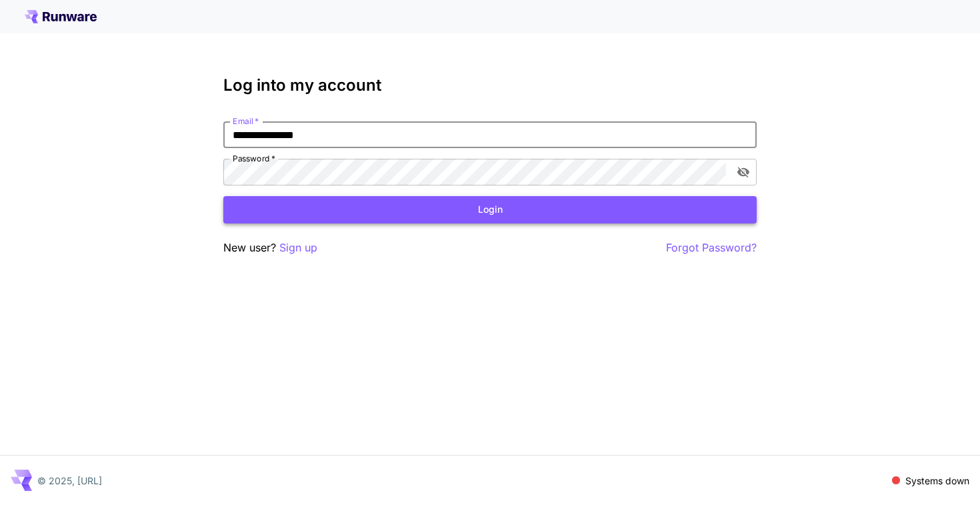 The height and width of the screenshot is (505, 980). Describe the element at coordinates (938, 480) in the screenshot. I see `p: Systems down` at that location.